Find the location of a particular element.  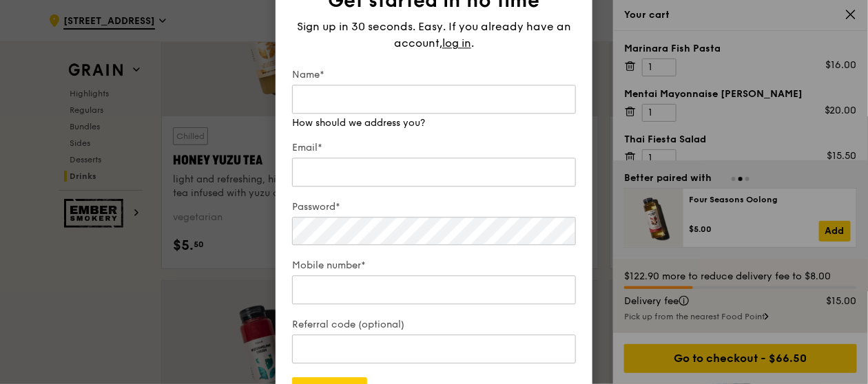

span: Sign up in 30 seconds. Easy. If you already have an account, is located at coordinates (434, 35).